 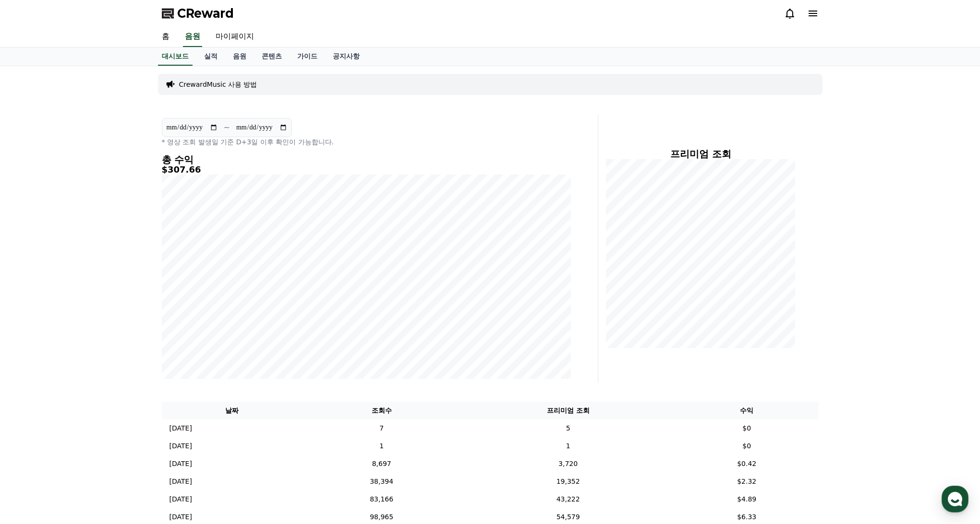 What do you see at coordinates (568, 464) in the screenshot?
I see `td: 3,720` at bounding box center [568, 464].